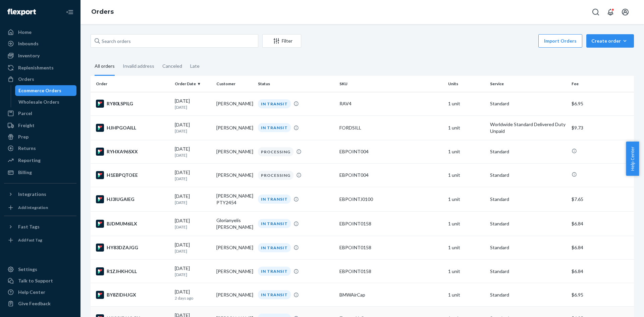 The width and height of the screenshot is (644, 317). Describe the element at coordinates (610, 12) in the screenshot. I see `button: Open notifications` at that location.